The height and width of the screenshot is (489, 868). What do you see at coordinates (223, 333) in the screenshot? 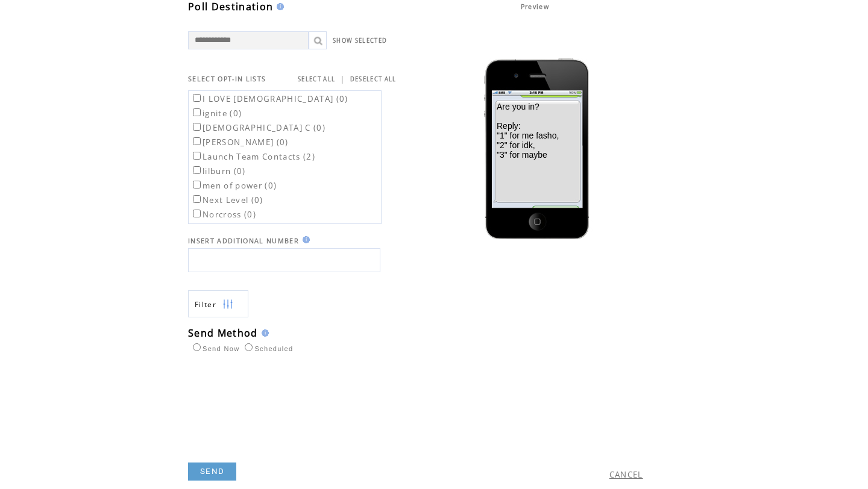
I see `span: Send Method` at bounding box center [223, 333].